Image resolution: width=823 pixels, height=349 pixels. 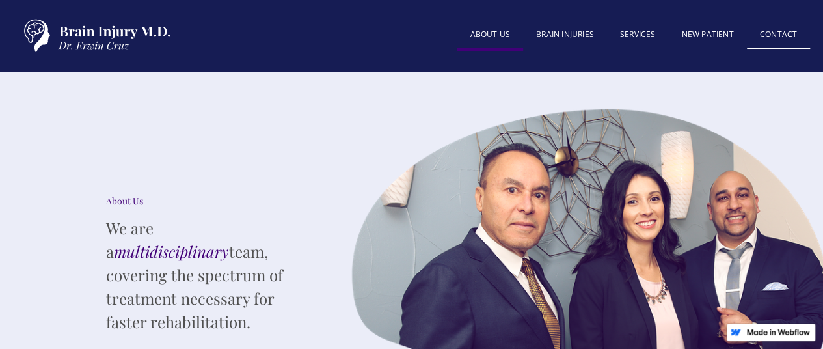 I want to click on div: About Us, so click(x=204, y=201).